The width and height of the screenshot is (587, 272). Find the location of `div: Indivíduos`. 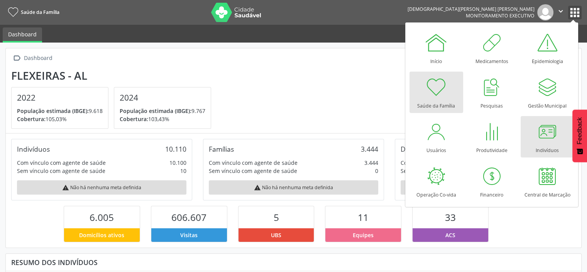

div: Indivíduos is located at coordinates (33, 149).